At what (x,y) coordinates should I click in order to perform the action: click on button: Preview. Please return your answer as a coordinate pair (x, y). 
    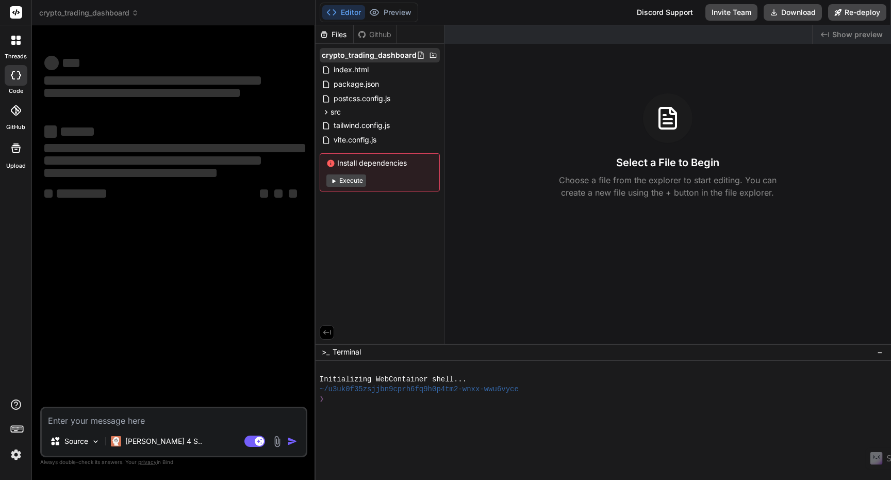
    Looking at the image, I should click on (390, 12).